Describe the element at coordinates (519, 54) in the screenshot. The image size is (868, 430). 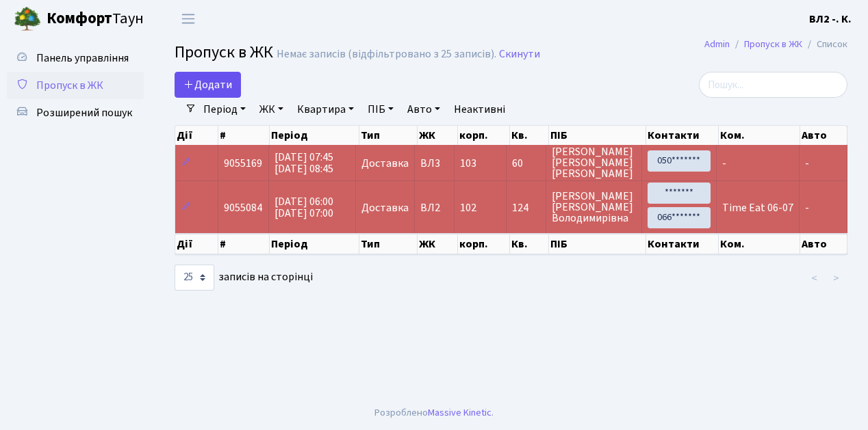
I see `a: Скинути` at that location.